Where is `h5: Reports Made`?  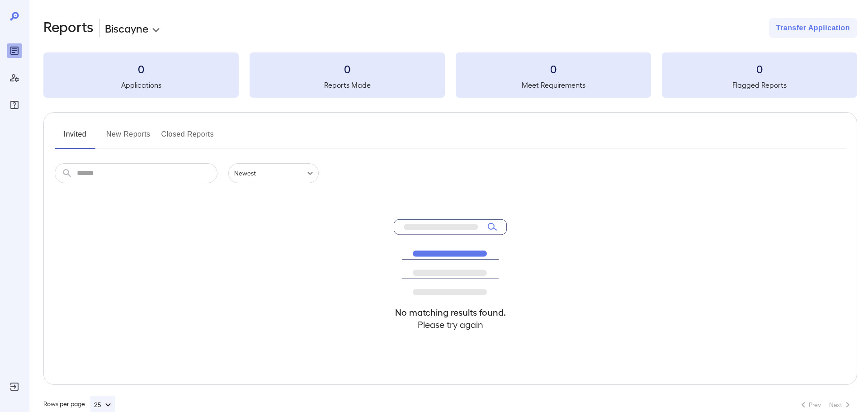
h5: Reports Made is located at coordinates (347, 85).